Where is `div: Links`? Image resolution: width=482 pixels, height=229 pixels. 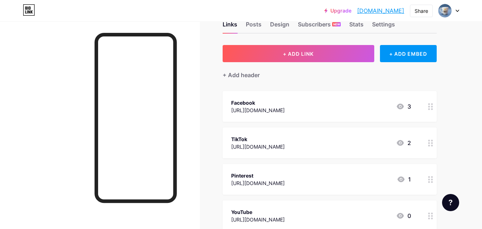 div: Links is located at coordinates (230, 26).